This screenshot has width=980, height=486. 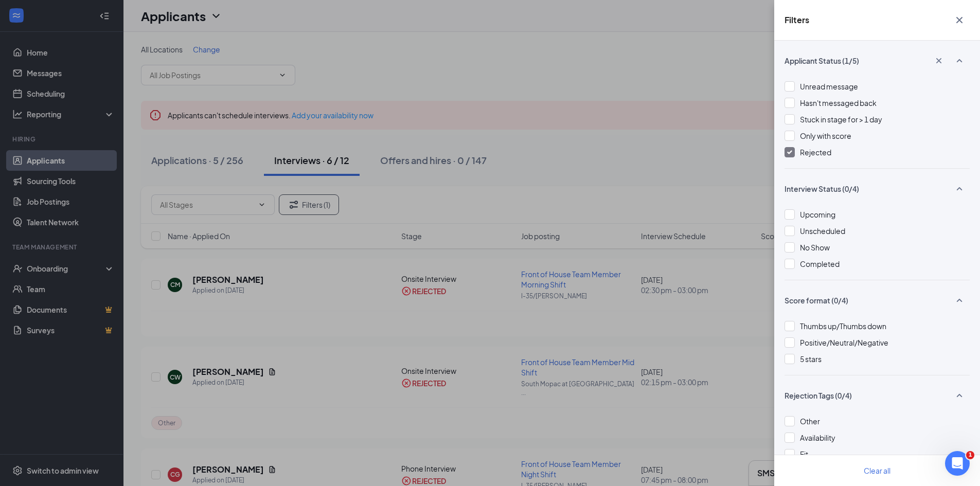 I want to click on span: Other, so click(x=810, y=422).